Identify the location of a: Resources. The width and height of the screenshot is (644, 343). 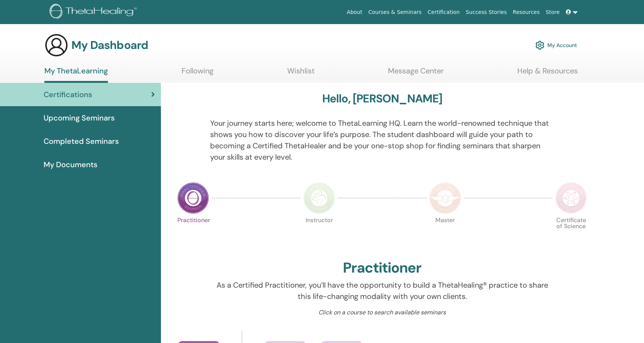
(526, 12).